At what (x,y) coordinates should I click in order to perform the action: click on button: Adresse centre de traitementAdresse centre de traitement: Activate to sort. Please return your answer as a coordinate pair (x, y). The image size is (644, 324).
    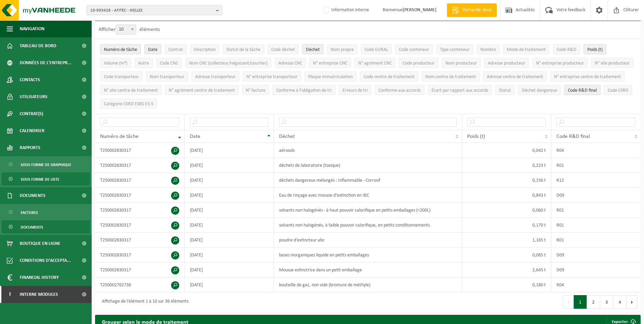
    Looking at the image, I should click on (515, 76).